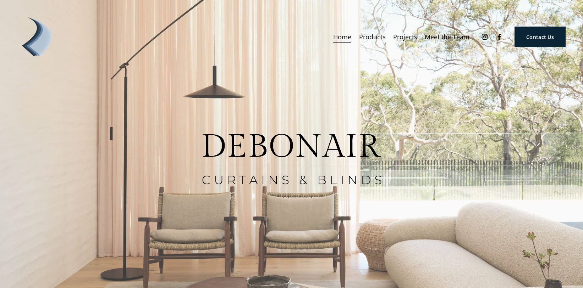 Image resolution: width=583 pixels, height=288 pixels. Describe the element at coordinates (540, 37) in the screenshot. I see `a: Contact Us` at that location.